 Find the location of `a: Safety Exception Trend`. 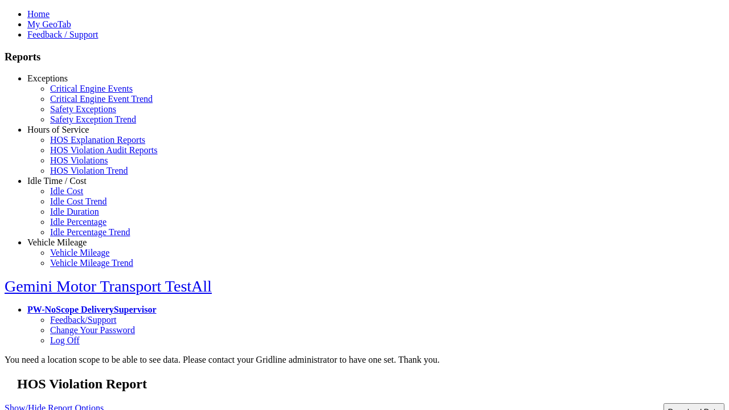

a: Safety Exception Trend is located at coordinates (93, 119).